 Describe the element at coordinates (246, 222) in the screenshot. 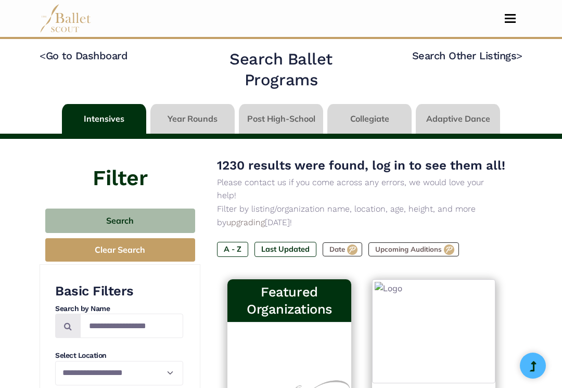

I see `a: upgrading` at that location.